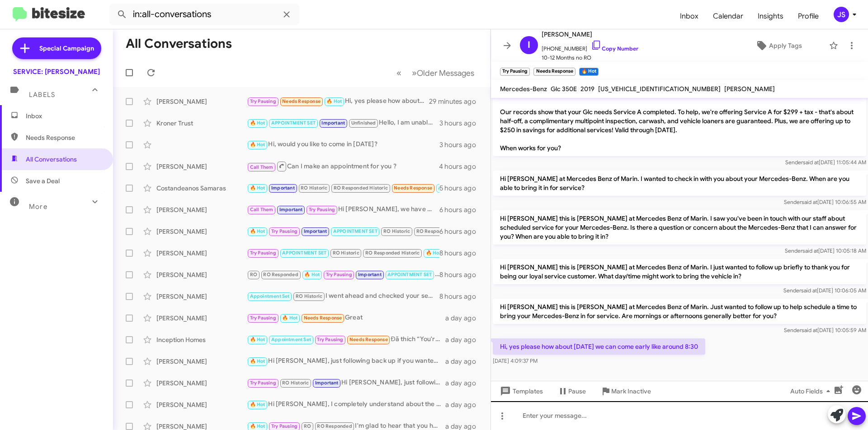 The width and height of the screenshot is (868, 430). I want to click on span: Calendar, so click(728, 16).